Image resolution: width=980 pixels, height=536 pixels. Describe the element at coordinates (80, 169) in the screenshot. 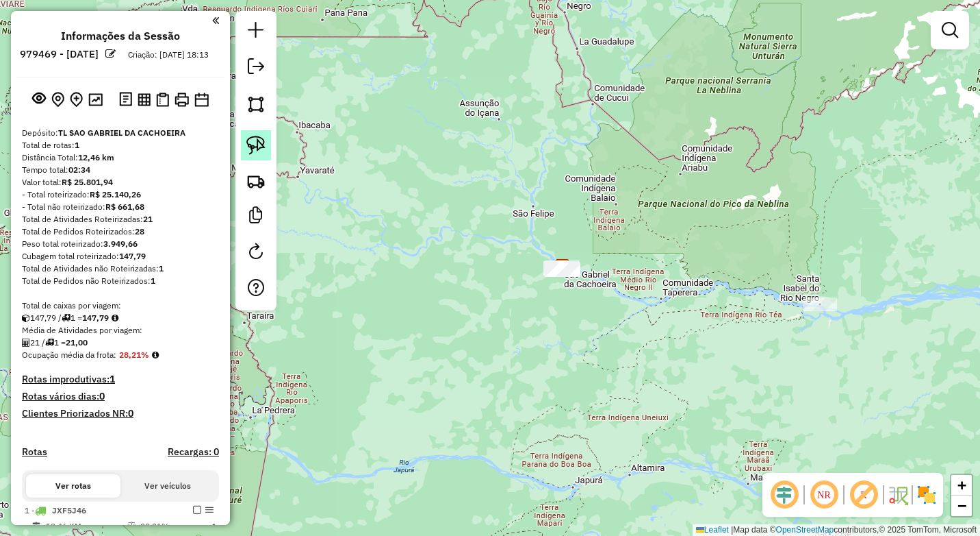

I see `strong: 02:34` at that location.